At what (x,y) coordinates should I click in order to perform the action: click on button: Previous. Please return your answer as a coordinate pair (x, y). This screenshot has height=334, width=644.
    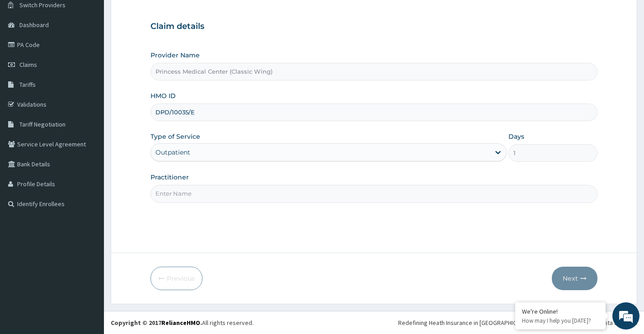
    Looking at the image, I should click on (176, 279).